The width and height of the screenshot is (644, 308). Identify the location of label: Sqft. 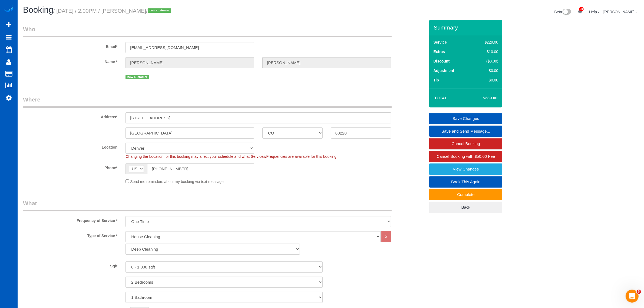
(70, 265).